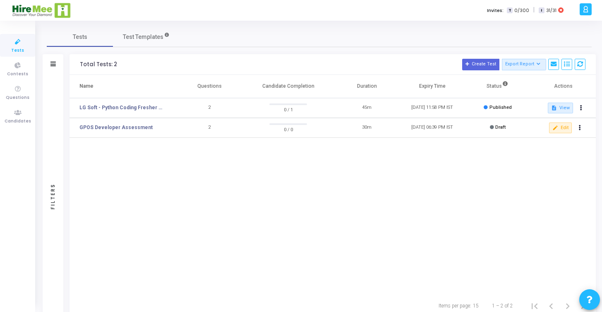  Describe the element at coordinates (367, 86) in the screenshot. I see `th: Duration` at that location.